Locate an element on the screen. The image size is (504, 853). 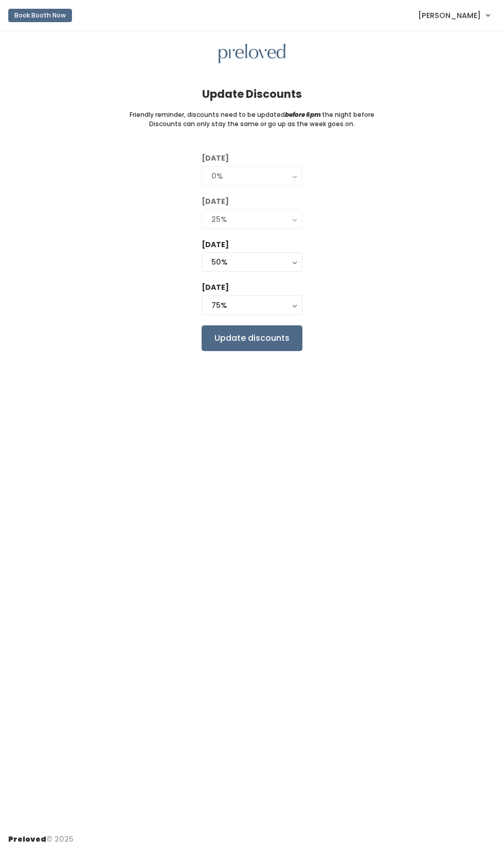
button: 25% is located at coordinates (252, 219).